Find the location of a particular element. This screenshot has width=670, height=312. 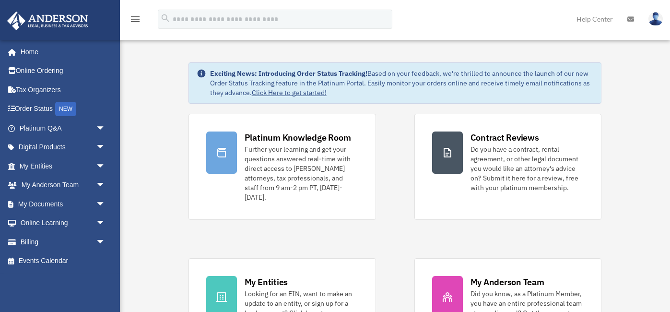

a: My Anderson Teamarrow_drop_down is located at coordinates (63, 185).